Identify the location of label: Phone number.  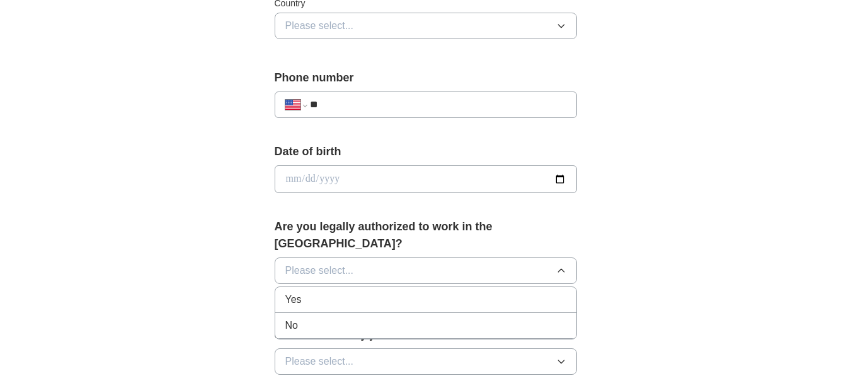
(426, 78).